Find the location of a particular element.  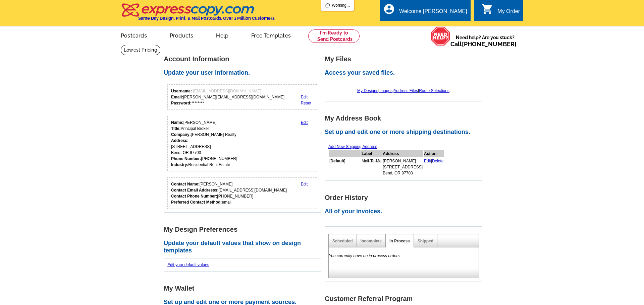

a: Delete is located at coordinates (437, 161).